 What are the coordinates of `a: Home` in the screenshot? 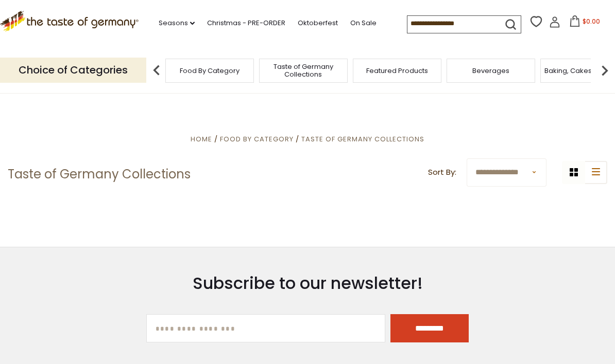 It's located at (201, 139).